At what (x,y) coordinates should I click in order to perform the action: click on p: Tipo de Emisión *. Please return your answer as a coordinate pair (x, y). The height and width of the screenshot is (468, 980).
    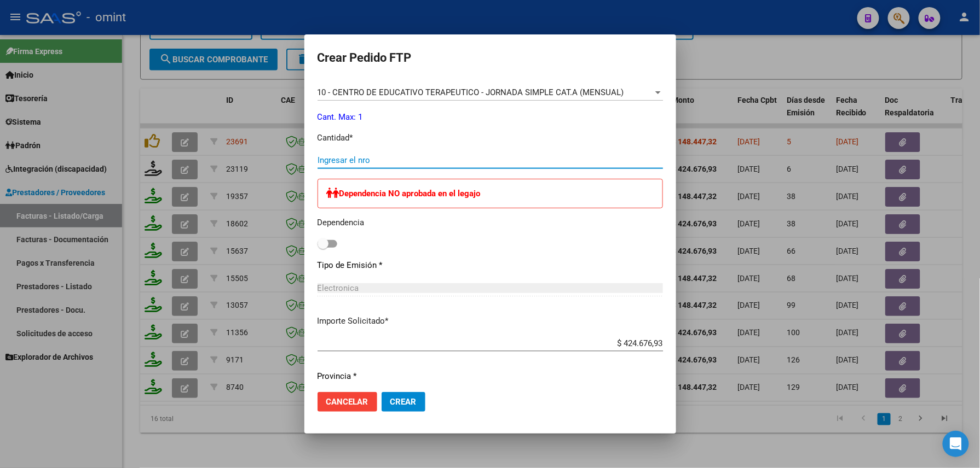
    Looking at the image, I should click on (490, 265).